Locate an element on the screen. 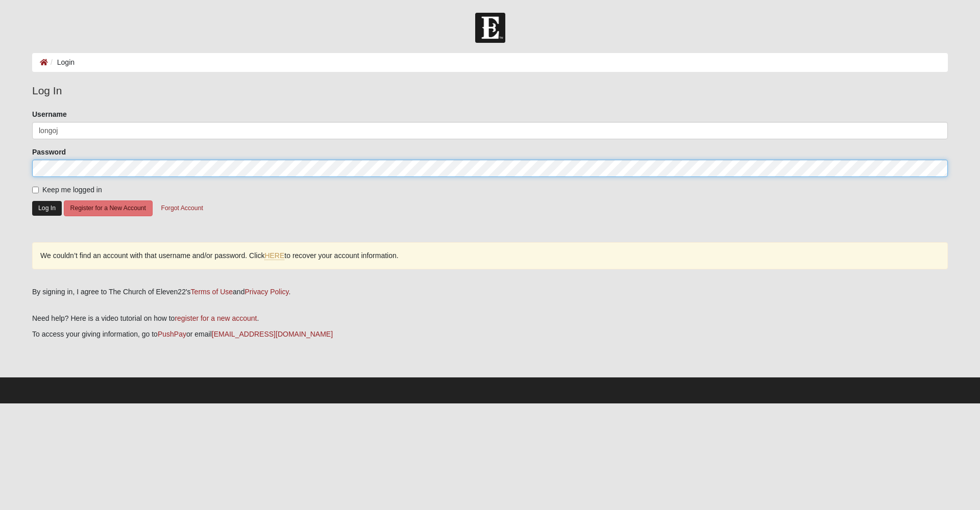 The width and height of the screenshot is (980, 510). p: Need help? Here is a video tutorial on how to . is located at coordinates (490, 319).